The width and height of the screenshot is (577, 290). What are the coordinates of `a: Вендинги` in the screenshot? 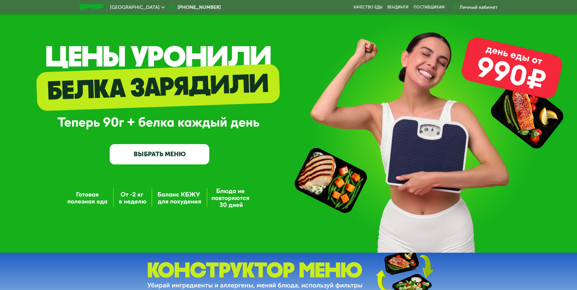 It's located at (398, 7).